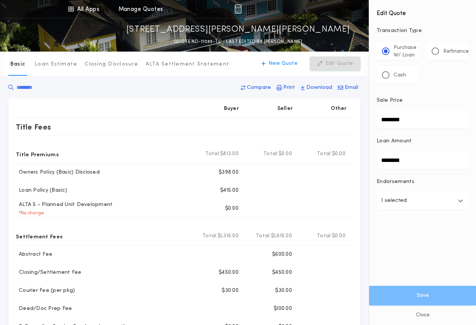  I want to click on button: Close, so click(423, 315).